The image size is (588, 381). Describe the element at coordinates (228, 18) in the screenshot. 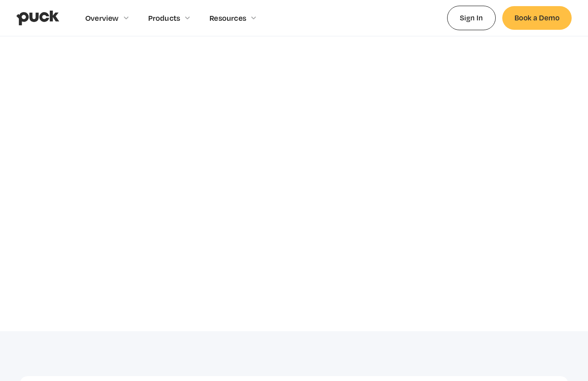

I see `div: Resources` at that location.